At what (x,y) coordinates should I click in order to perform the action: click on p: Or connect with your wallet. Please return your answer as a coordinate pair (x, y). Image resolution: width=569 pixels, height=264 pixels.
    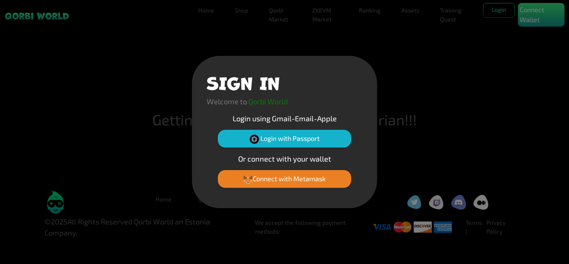
    Looking at the image, I should click on (284, 159).